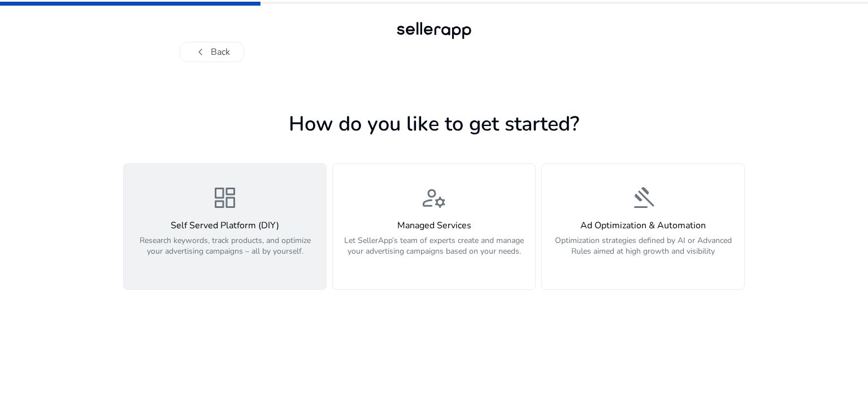 Image resolution: width=868 pixels, height=417 pixels. What do you see at coordinates (434, 198) in the screenshot?
I see `span: manage_accounts` at bounding box center [434, 198].